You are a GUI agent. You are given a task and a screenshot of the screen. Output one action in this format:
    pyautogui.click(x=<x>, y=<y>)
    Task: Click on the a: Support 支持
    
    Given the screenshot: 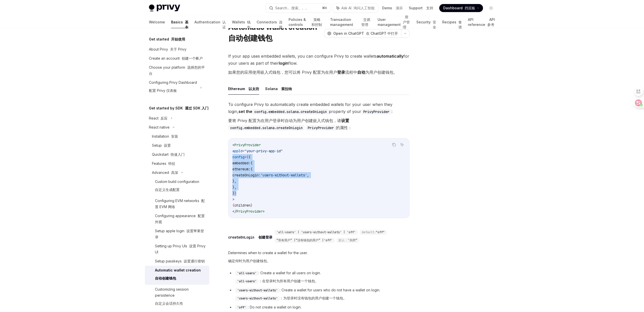 What is the action you would take?
    pyautogui.click(x=421, y=8)
    